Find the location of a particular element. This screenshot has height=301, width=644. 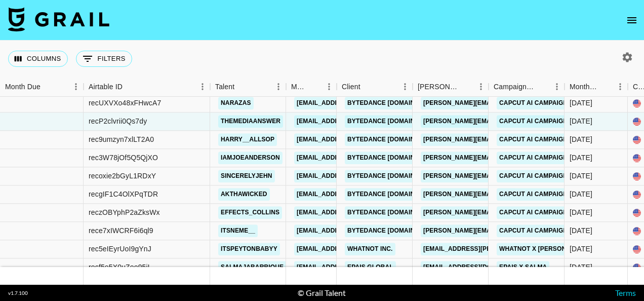

div: v 1.7.100 is located at coordinates (18, 293).